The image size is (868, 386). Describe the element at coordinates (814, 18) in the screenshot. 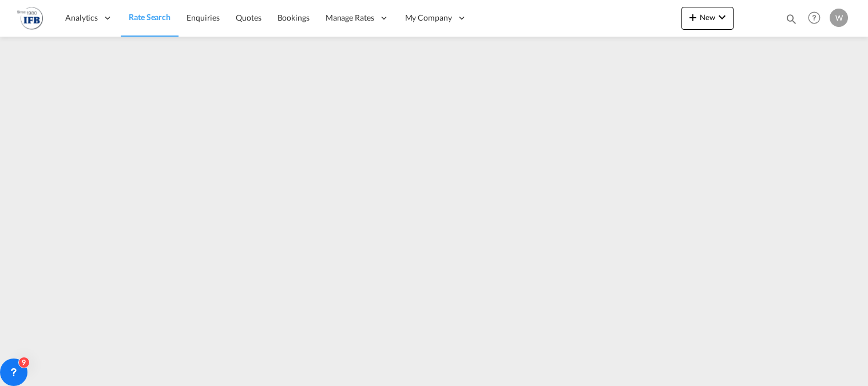

I see `span: Help` at that location.